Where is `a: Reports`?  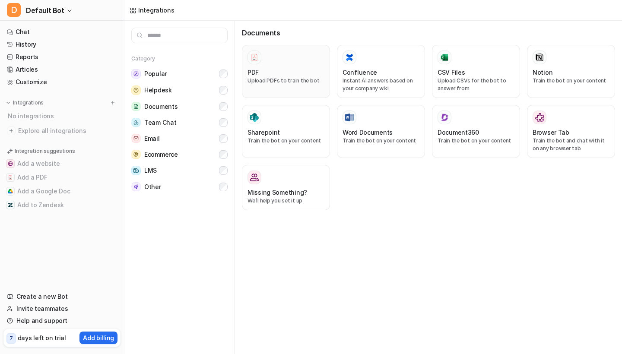 a: Reports is located at coordinates (62, 57).